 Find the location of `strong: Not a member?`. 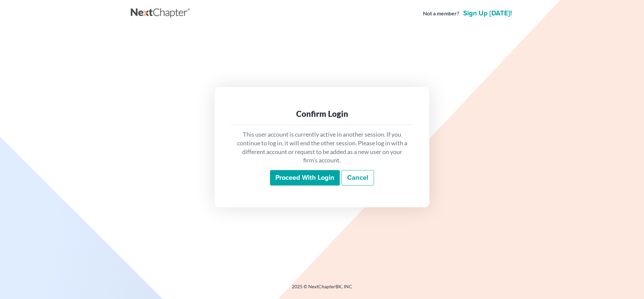

strong: Not a member? is located at coordinates (441, 13).